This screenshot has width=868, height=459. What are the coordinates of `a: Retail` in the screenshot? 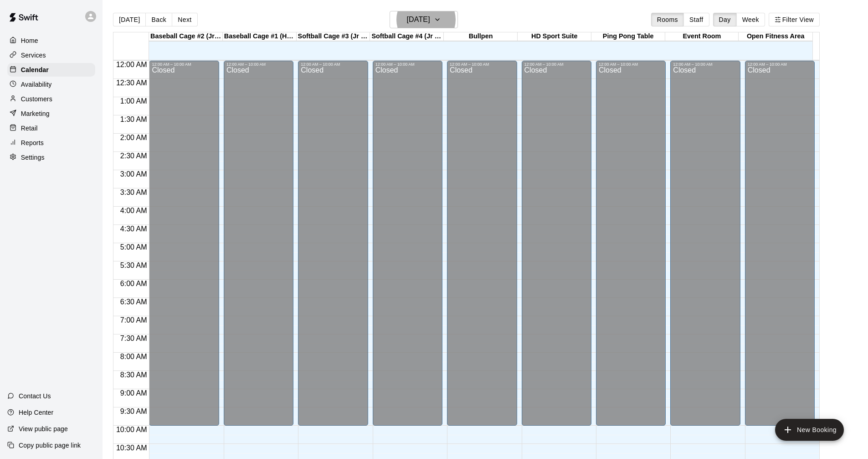 It's located at (51, 128).